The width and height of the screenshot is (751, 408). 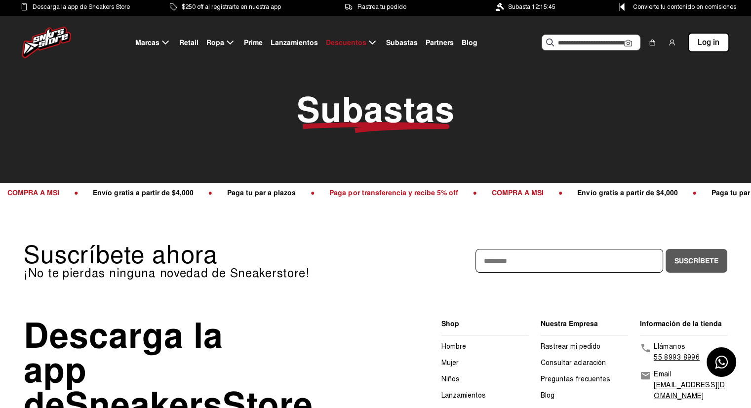 I want to click on span: Blog, so click(x=470, y=42).